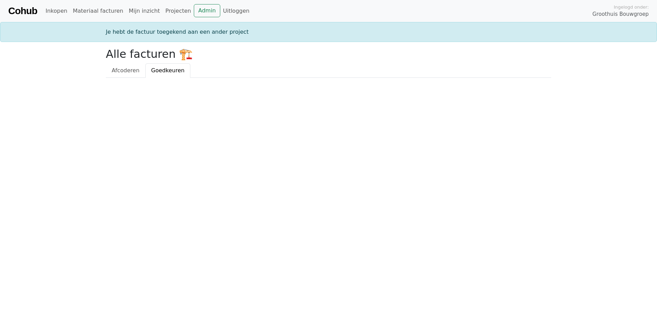 Image resolution: width=657 pixels, height=318 pixels. What do you see at coordinates (621, 14) in the screenshot?
I see `span: Groothuis Bouwgroep` at bounding box center [621, 14].